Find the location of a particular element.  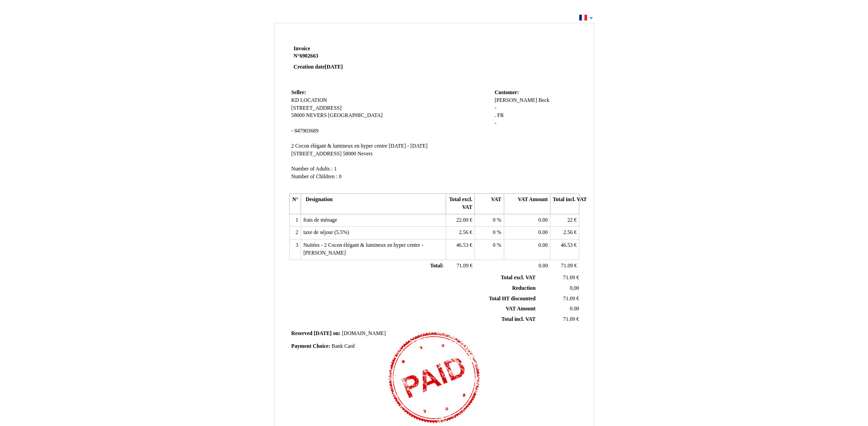

td: 1 is located at coordinates (295, 220).